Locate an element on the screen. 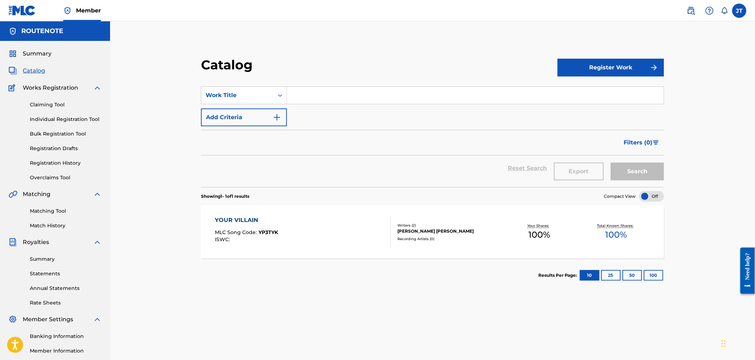  h5: ROUTENOTE is located at coordinates (42, 31).